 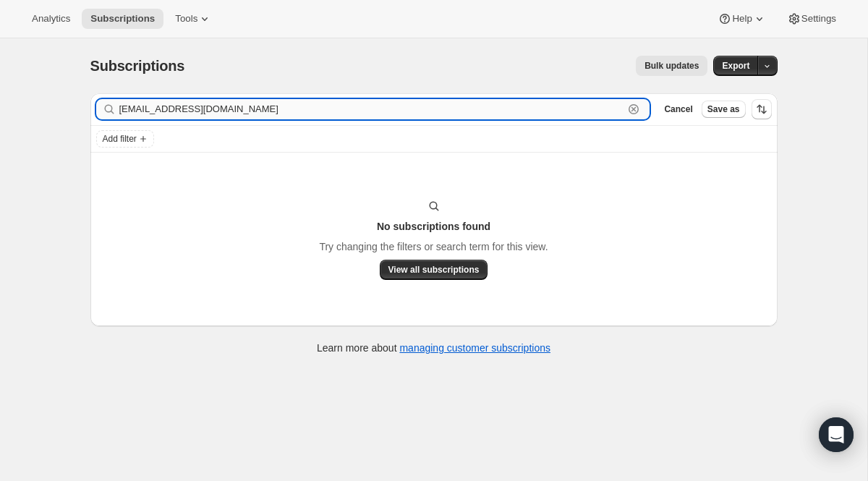 I want to click on h3: No subscriptions found, so click(x=434, y=227).